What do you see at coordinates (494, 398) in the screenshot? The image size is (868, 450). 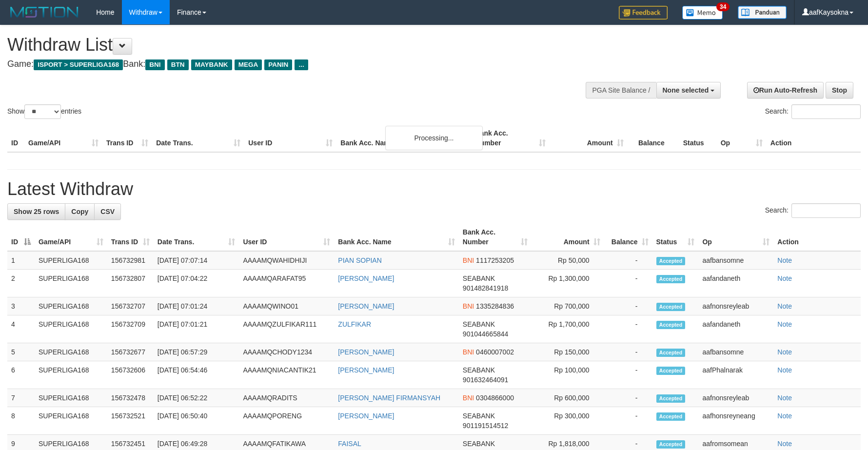 I see `span: Copy 0304866000 to clipboard` at bounding box center [494, 398].